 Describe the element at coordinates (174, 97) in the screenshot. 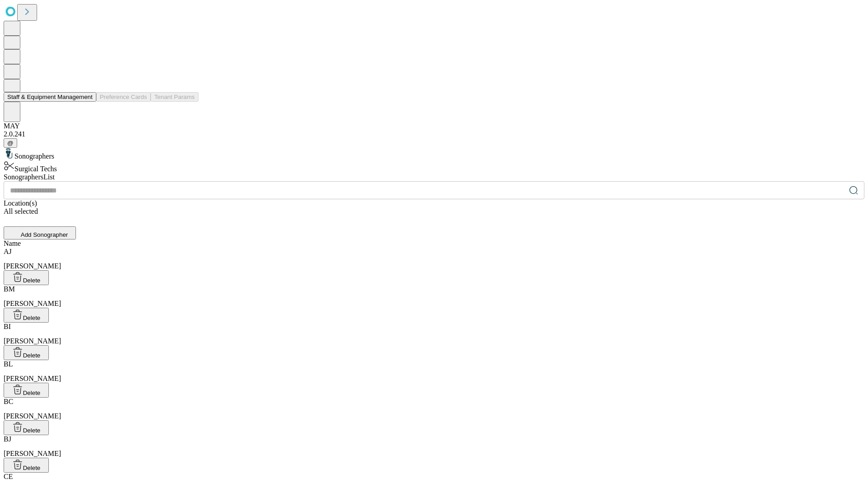

I see `button: Tenant Params` at that location.